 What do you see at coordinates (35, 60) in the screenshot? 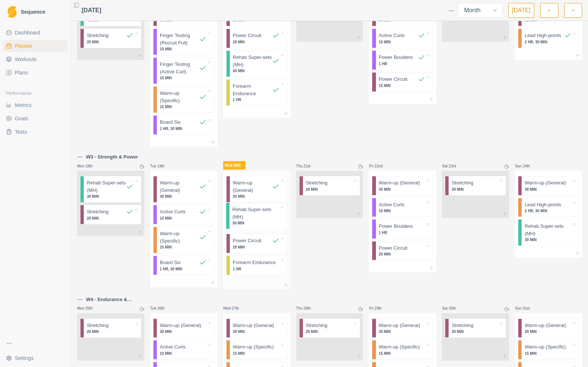
I see `a: Workouts` at bounding box center [35, 60].